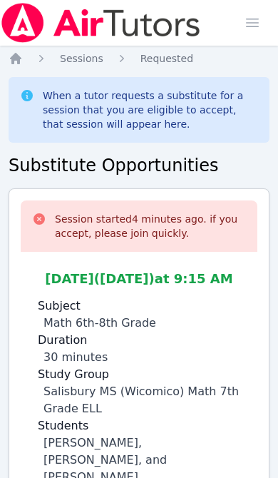  What do you see at coordinates (139, 374) in the screenshot?
I see `label: Study Group` at bounding box center [139, 374].